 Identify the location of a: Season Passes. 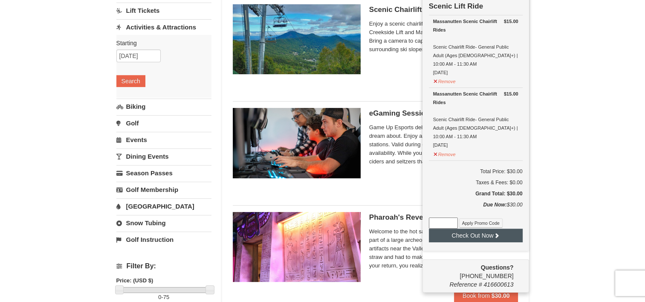
(164, 173).